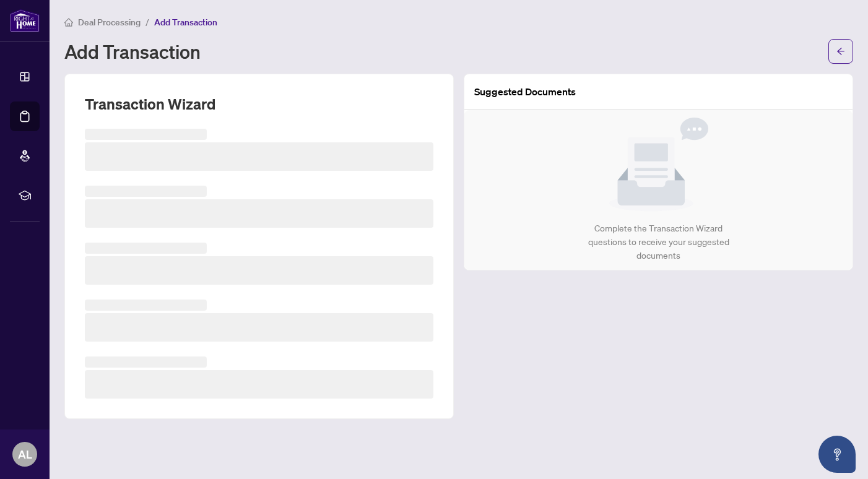 This screenshot has width=868, height=479. I want to click on span: Add Transaction, so click(185, 22).